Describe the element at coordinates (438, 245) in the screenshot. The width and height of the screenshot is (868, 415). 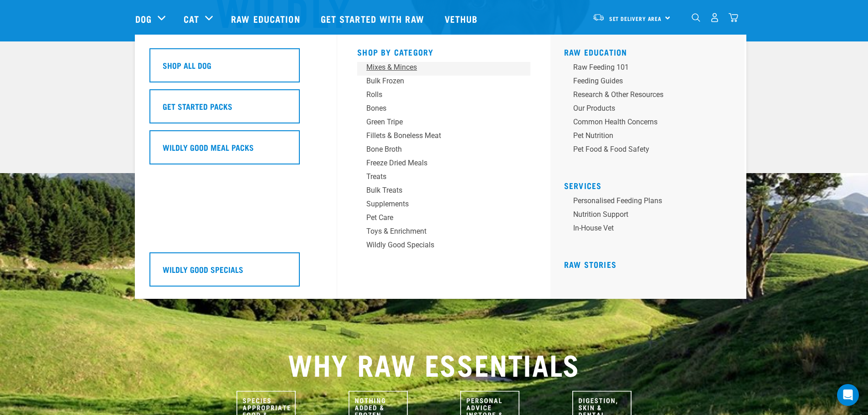
I see `div: Wildly Good Specials` at that location.